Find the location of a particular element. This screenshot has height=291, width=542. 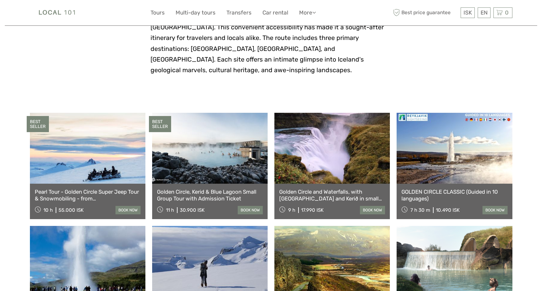

span: 11 h is located at coordinates (170, 210).